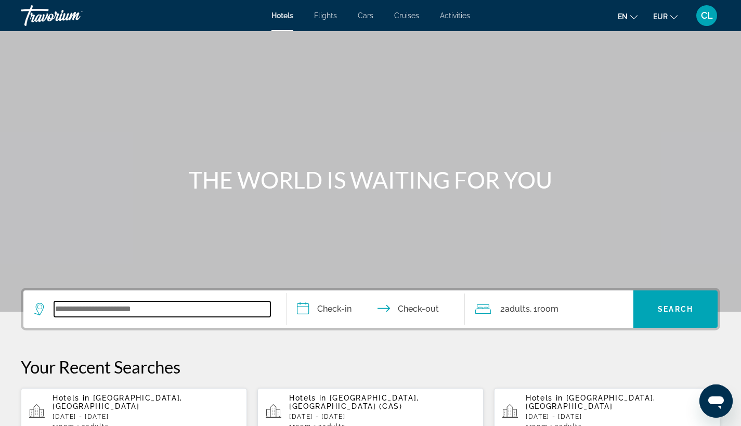 The image size is (741, 426). What do you see at coordinates (407, 16) in the screenshot?
I see `span: Cruises` at bounding box center [407, 16].